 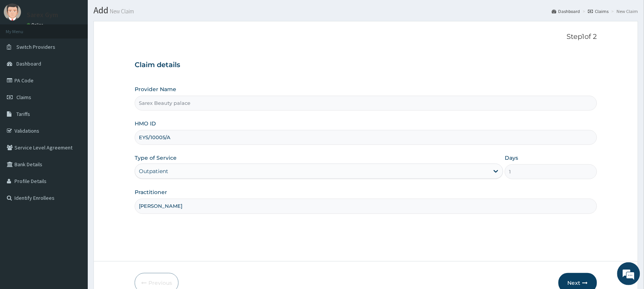 What do you see at coordinates (155, 89) in the screenshot?
I see `label: Provider Name` at bounding box center [155, 89].